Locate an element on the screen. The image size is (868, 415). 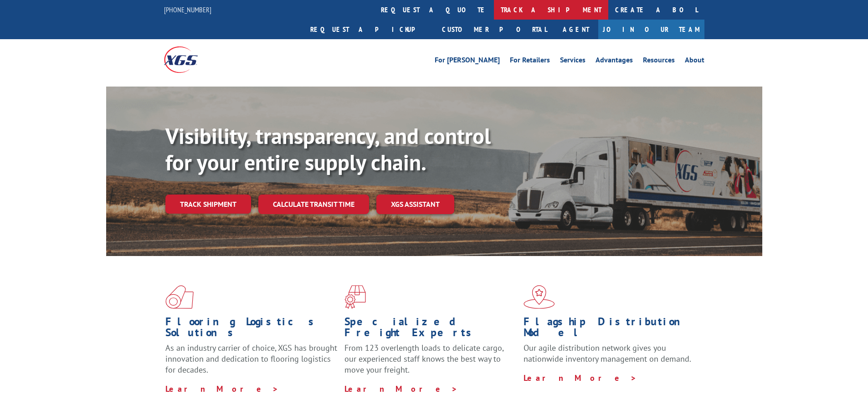
a: XGS ASSISTANT is located at coordinates (415, 204).